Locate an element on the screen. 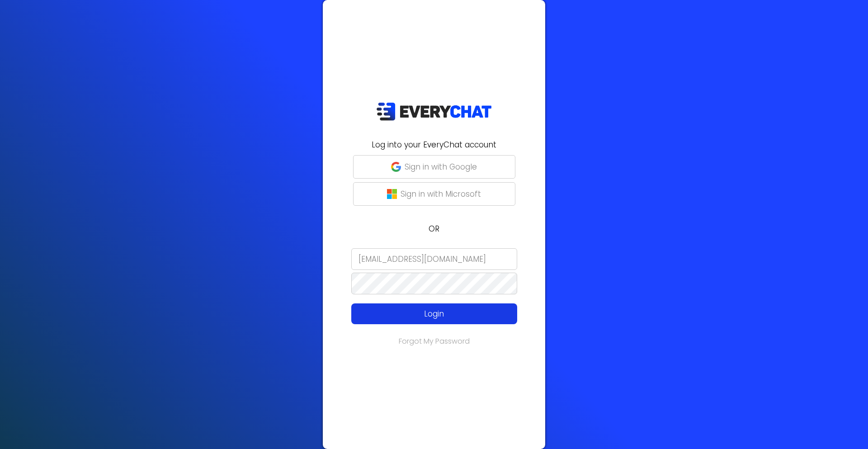  img: google-g.png is located at coordinates (396, 166).